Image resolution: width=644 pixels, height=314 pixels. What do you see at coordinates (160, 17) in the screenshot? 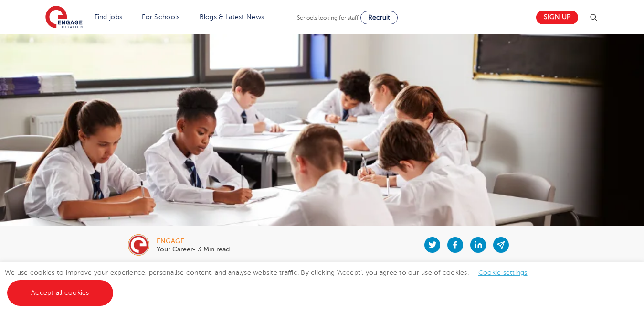
I see `a: For Schools` at bounding box center [160, 17].